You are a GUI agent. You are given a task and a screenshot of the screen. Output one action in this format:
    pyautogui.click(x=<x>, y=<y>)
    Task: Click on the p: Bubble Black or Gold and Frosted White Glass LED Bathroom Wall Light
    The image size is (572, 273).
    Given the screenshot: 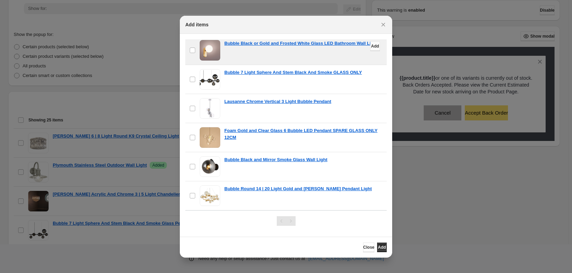 What is the action you would take?
    pyautogui.click(x=301, y=44)
    